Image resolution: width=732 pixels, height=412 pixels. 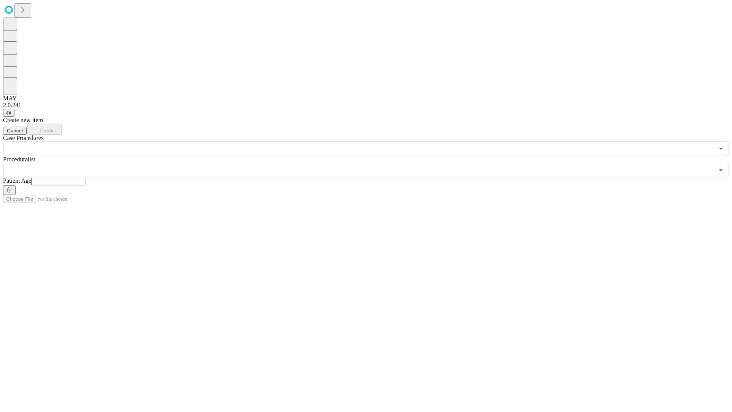 What do you see at coordinates (19, 159) in the screenshot?
I see `span: Proceduralist` at bounding box center [19, 159].